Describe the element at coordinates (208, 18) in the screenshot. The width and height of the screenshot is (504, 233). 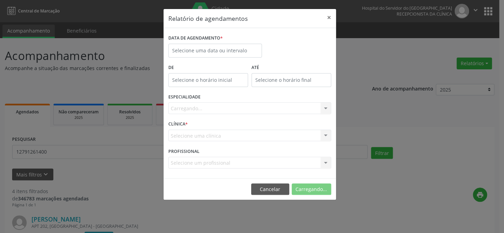
I see `h5: Relatório de agendamentos` at that location.